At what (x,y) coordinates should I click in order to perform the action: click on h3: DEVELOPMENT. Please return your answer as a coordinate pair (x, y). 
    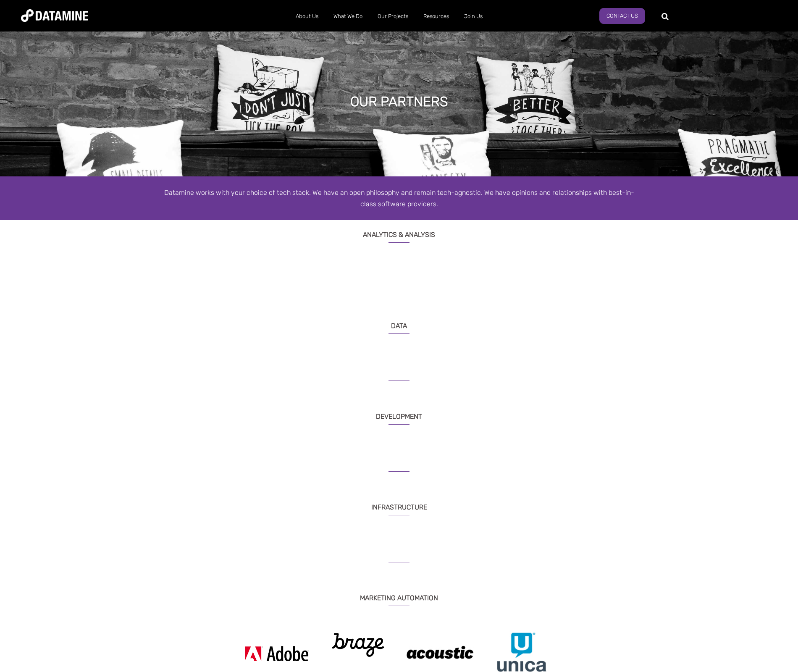
    Looking at the image, I should click on (399, 413).